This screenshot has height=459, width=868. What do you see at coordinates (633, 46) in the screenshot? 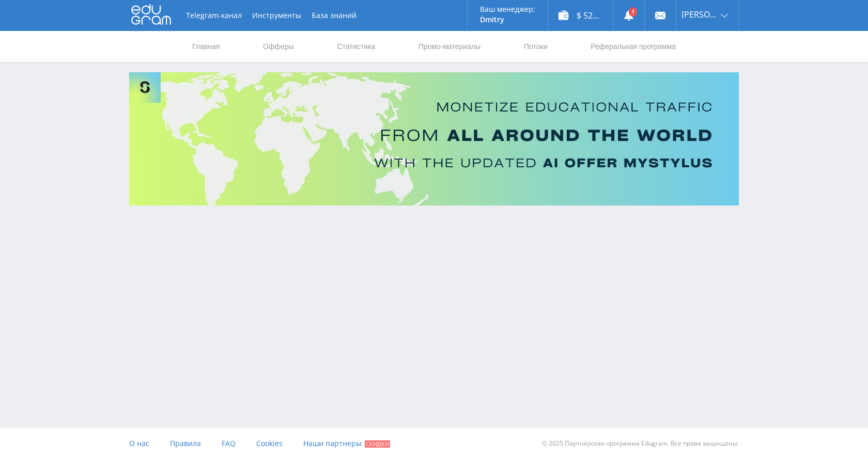
I see `a: Реферальная программа` at bounding box center [633, 46].